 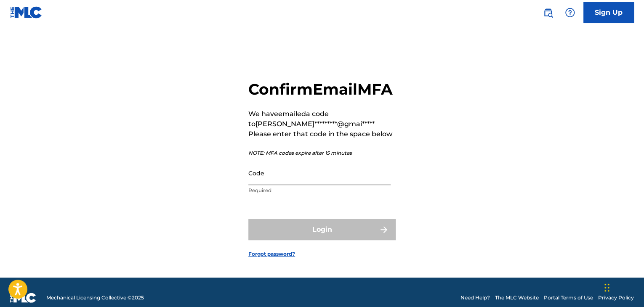 What do you see at coordinates (26, 12) in the screenshot?
I see `img: MLC Logo` at bounding box center [26, 12].